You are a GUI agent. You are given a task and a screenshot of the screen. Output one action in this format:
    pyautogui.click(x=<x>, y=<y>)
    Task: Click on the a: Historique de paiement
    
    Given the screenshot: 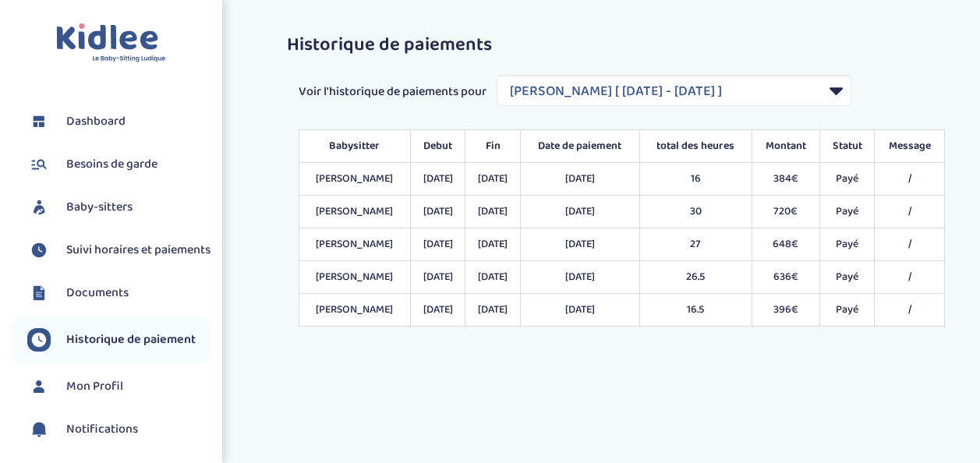 What is the action you would take?
    pyautogui.click(x=119, y=339)
    